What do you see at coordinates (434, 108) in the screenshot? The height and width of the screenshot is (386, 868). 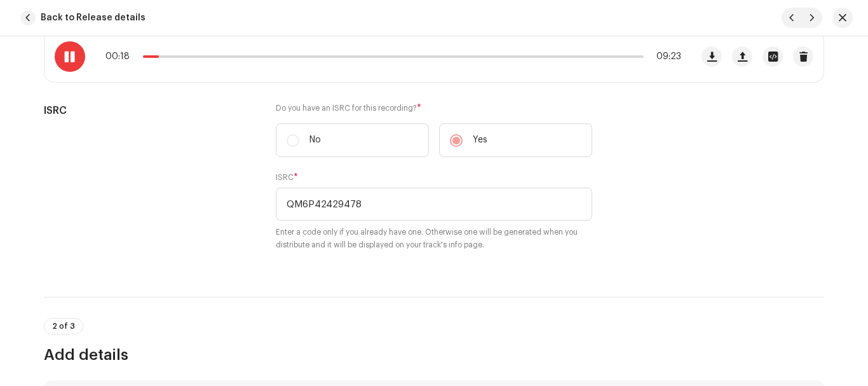 I see `label: Do you have an ISRC for this recording?` at bounding box center [434, 108].